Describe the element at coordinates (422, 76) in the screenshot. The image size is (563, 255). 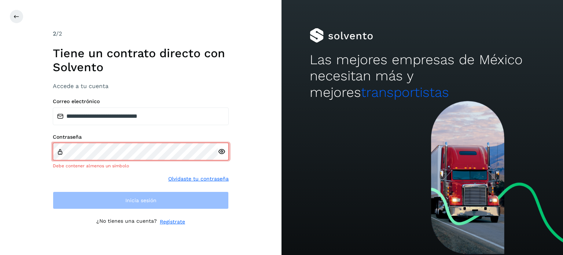
I see `h2: Las mejores empresas de México necesitan más y mejores` at that location.